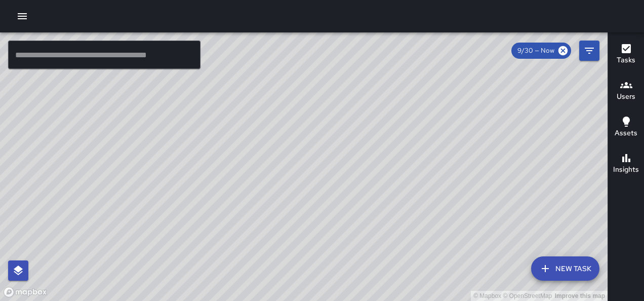  I want to click on button: New Task, so click(565, 269).